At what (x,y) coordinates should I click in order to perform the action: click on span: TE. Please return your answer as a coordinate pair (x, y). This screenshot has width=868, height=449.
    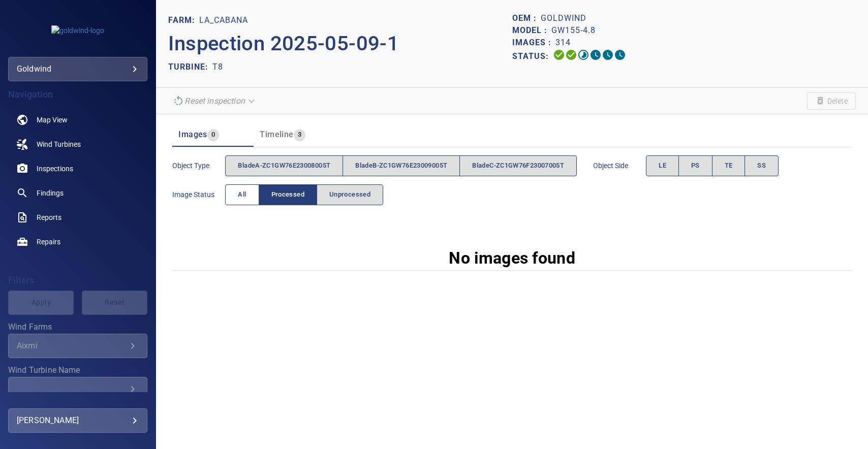
    Looking at the image, I should click on (729, 166).